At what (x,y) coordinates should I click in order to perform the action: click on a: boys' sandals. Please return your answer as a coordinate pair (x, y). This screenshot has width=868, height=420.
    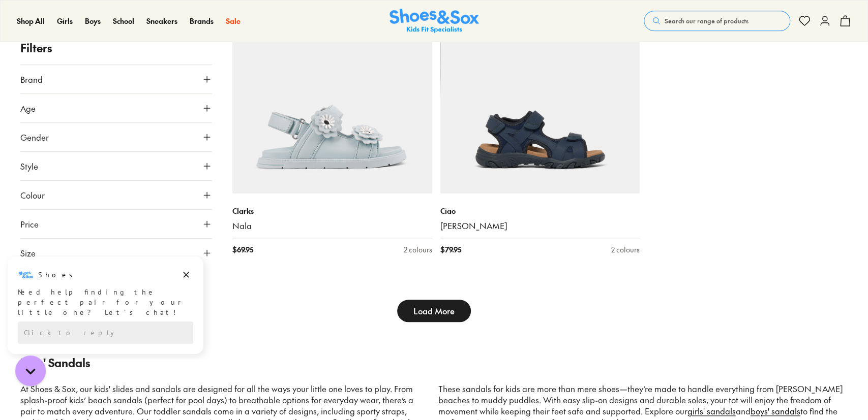
    Looking at the image, I should click on (775, 411).